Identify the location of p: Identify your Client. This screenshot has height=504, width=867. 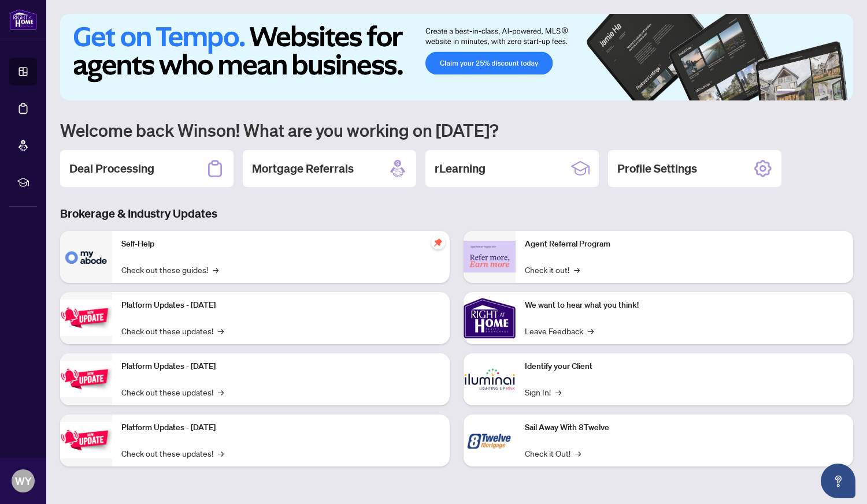
(684, 367).